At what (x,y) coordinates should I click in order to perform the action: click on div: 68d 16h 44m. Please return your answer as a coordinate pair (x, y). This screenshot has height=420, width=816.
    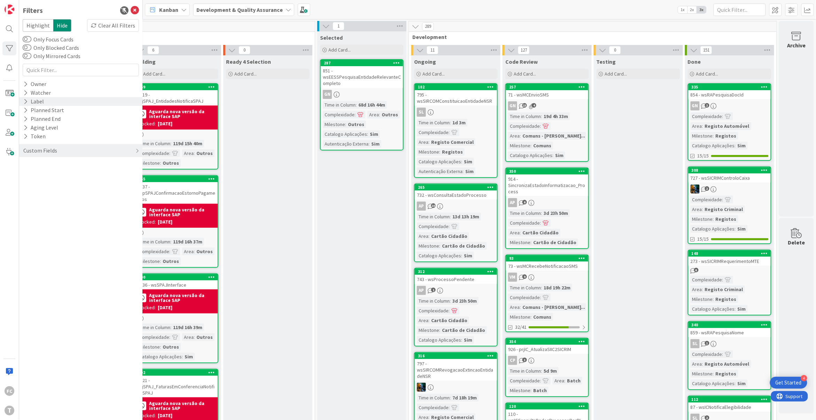
    Looking at the image, I should click on (371, 105).